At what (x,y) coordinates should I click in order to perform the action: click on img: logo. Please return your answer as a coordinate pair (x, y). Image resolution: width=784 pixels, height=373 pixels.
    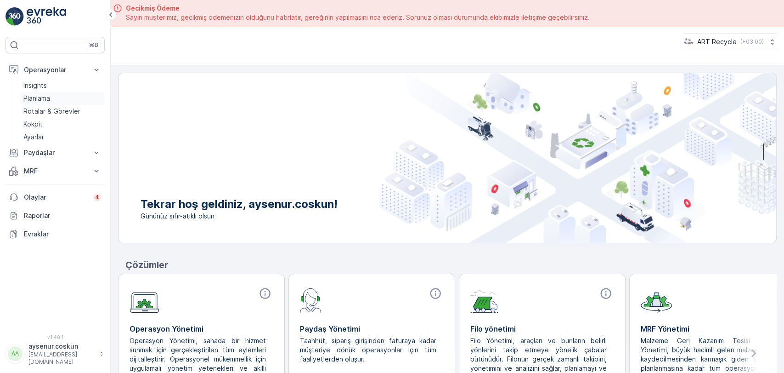
    Looking at the image, I should click on (15, 17).